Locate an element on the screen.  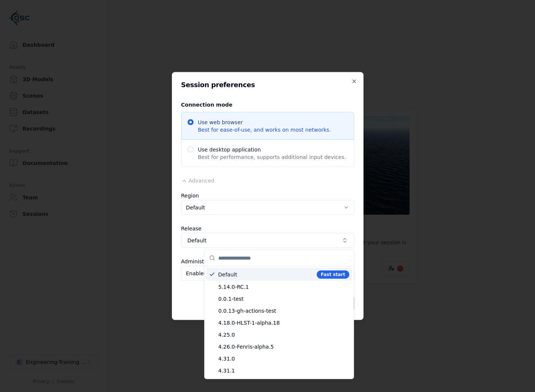
span: Default is located at coordinates (266, 275).